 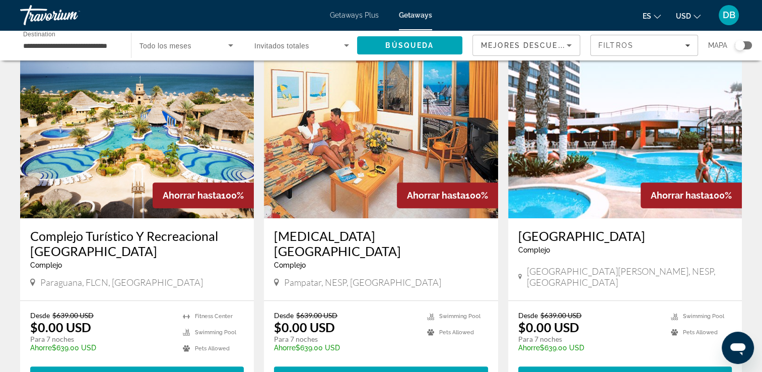 What do you see at coordinates (39, 34) in the screenshot?
I see `span: Destination` at bounding box center [39, 34].